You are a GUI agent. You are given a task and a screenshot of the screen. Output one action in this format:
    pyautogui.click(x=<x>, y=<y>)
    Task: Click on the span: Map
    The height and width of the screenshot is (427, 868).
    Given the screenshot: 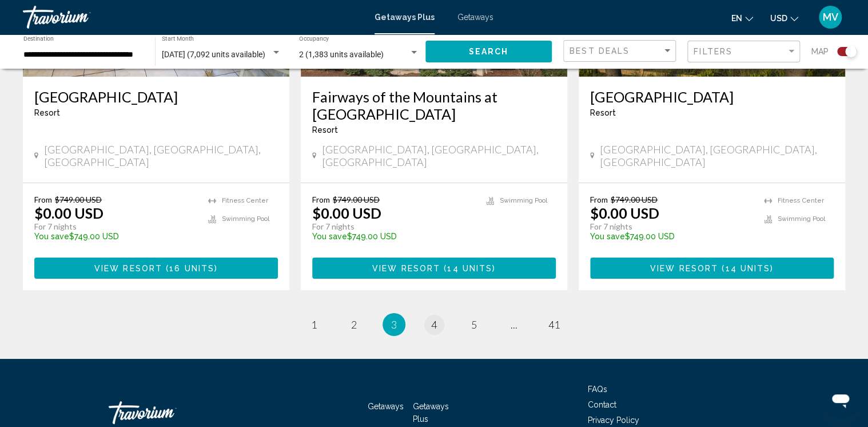 What is the action you would take?
    pyautogui.click(x=820, y=52)
    